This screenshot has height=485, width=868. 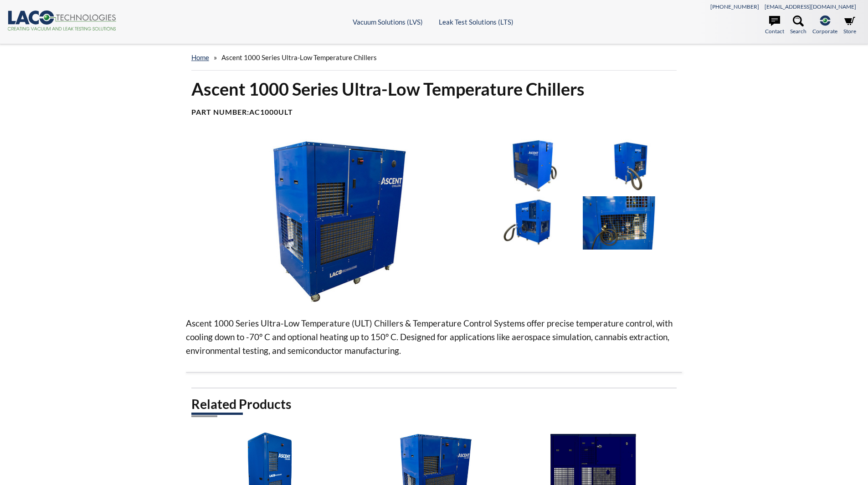 What do you see at coordinates (824, 31) in the screenshot?
I see `span: Corporate` at bounding box center [824, 31].